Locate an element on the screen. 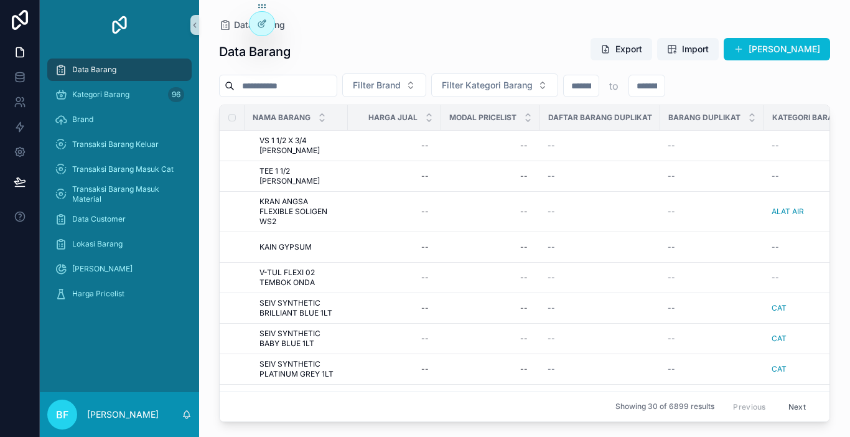 The width and height of the screenshot is (850, 437). span: SEIV SYNTHETIC BRILLIANT BLUE 1LT is located at coordinates (300, 308).